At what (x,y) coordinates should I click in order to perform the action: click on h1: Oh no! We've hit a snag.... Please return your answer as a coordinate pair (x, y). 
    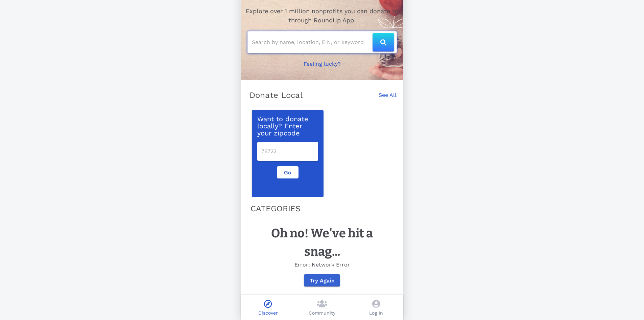
    Looking at the image, I should click on (322, 242).